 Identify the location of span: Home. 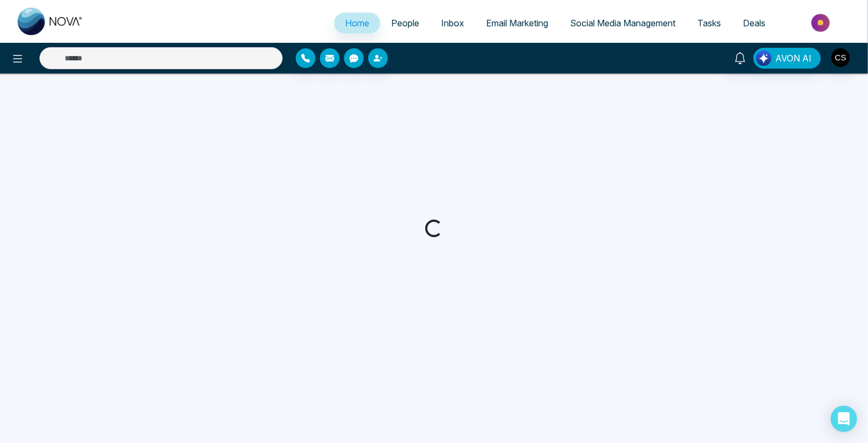
(357, 23).